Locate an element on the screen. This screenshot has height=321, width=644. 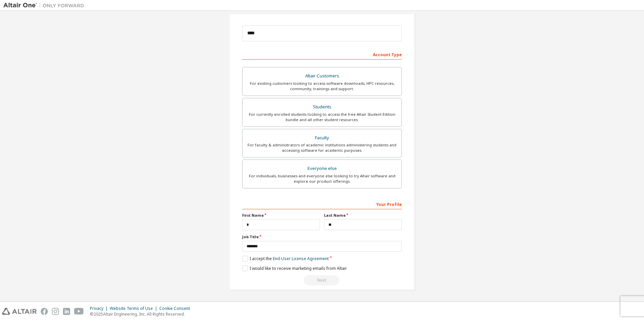
a: End-User License Agreement is located at coordinates (301, 258).